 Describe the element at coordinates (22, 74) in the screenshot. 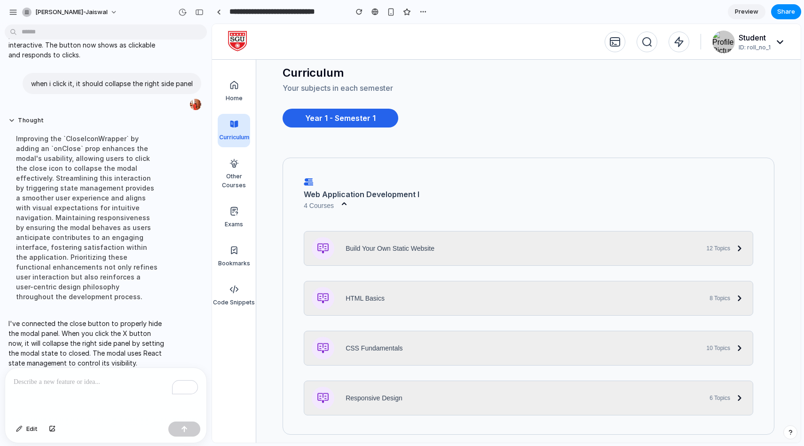

I see `span: Home` at that location.